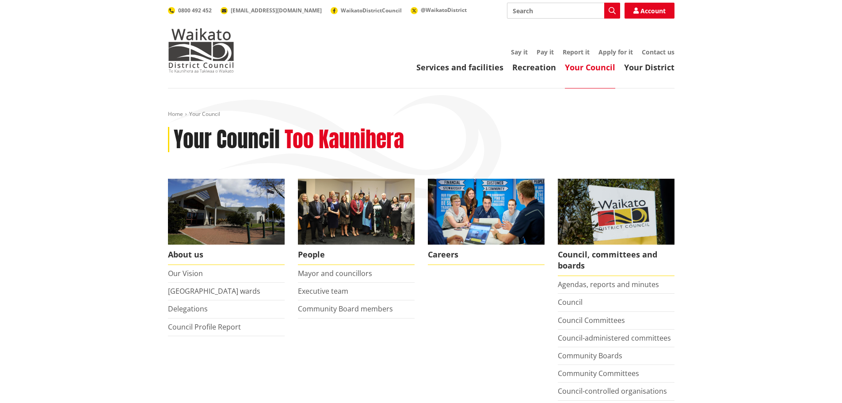  I want to click on img: 2022 Council, so click(356, 211).